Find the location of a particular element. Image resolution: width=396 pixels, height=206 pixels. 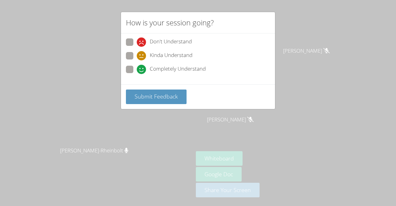

span: Submit Feedback is located at coordinates (156, 96).